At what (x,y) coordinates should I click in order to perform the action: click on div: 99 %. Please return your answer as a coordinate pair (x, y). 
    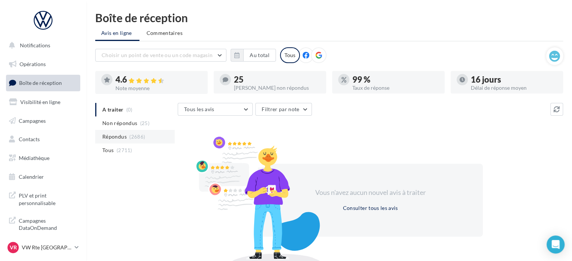
    Looking at the image, I should click on (396, 79).